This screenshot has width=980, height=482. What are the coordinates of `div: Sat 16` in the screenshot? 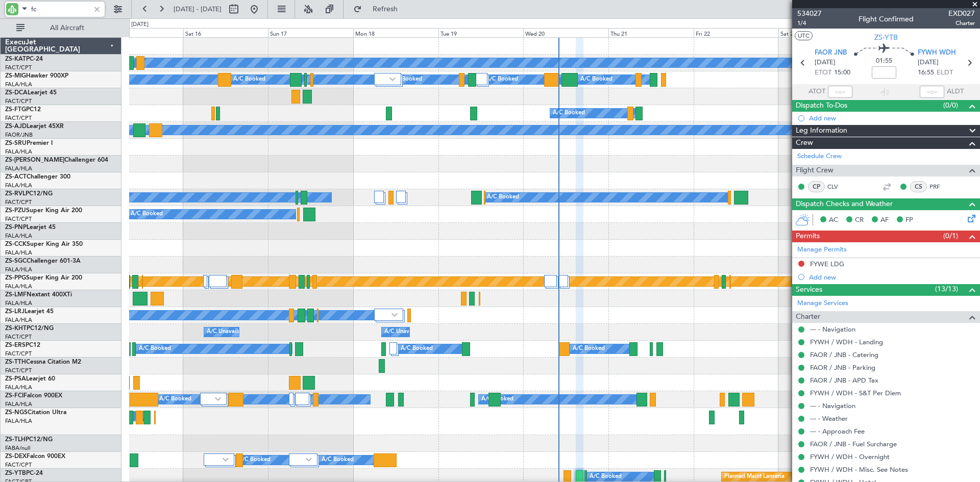 It's located at (226, 32).